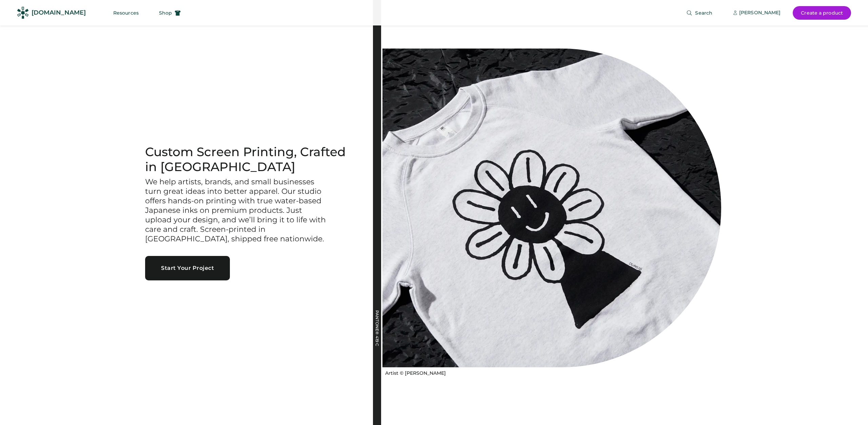 This screenshot has height=425, width=868. What do you see at coordinates (126, 13) in the screenshot?
I see `button: Resources` at bounding box center [126, 13].